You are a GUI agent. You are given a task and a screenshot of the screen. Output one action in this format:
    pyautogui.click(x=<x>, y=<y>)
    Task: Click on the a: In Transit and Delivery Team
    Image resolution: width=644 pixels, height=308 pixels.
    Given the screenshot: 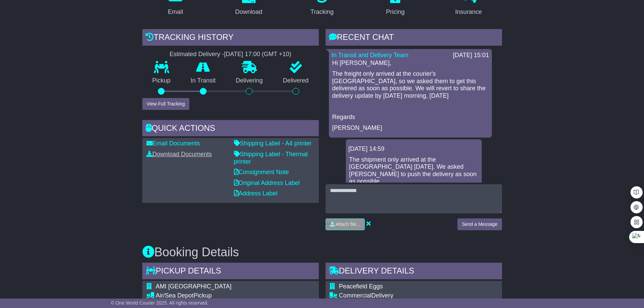 What is the action you would take?
    pyautogui.click(x=370, y=55)
    